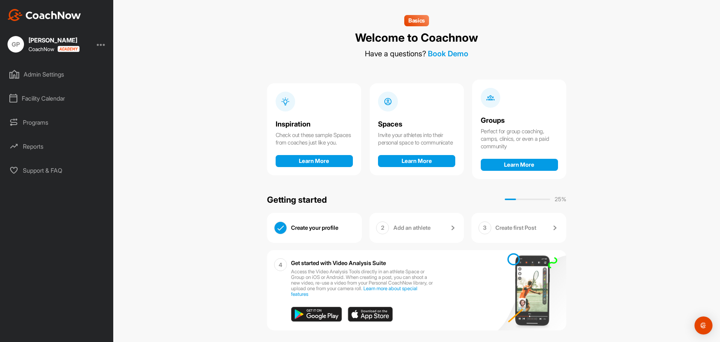 Image resolution: width=720 pixels, height=342 pixels. I want to click on div: 2, so click(383, 228).